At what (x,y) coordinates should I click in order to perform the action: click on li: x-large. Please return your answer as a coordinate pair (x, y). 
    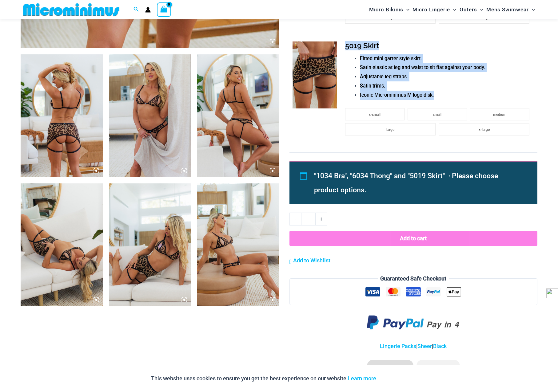
    Looking at the image, I should click on (484, 129).